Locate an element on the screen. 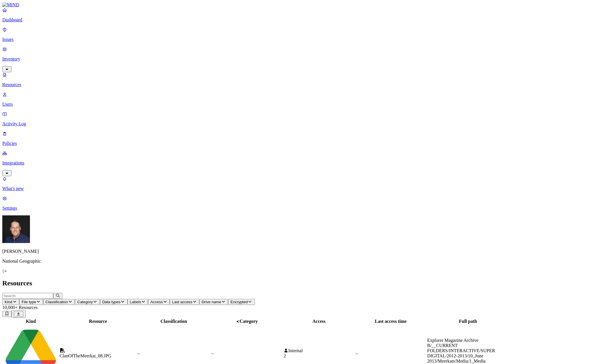 This screenshot has width=593, height=364. span: Kind is located at coordinates (9, 302).